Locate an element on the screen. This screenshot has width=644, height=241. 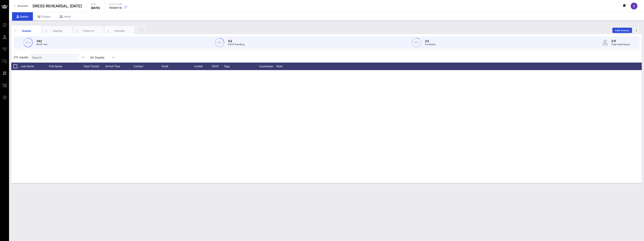
p: PDW8YW is located at coordinates (116, 8).